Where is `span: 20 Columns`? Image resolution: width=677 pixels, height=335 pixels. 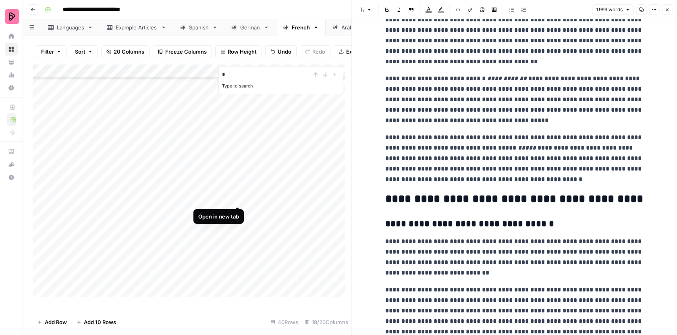 span: 20 Columns is located at coordinates (129, 52).